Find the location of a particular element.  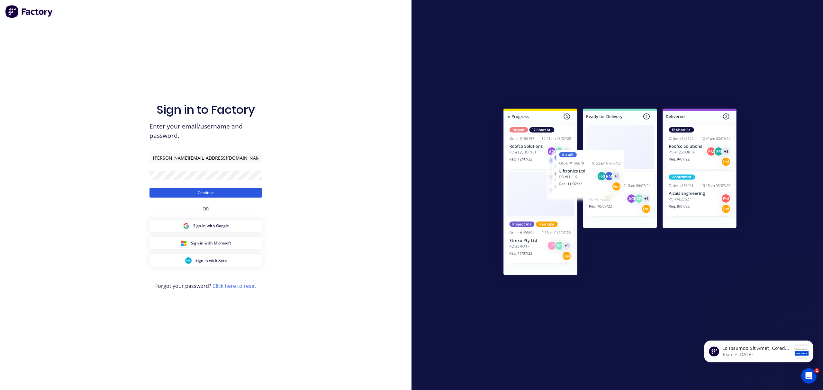

h1: Sign in to Factory is located at coordinates (206, 110).